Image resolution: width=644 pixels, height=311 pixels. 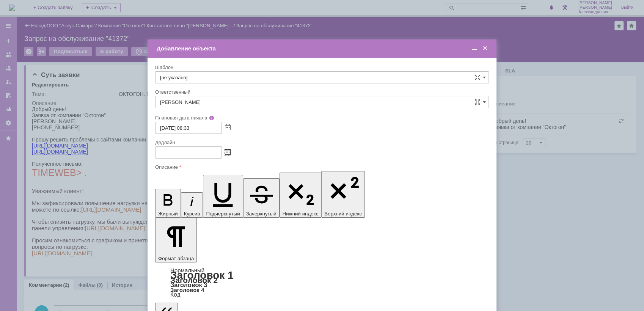 I want to click on a: Заголовок 2, so click(x=194, y=280).